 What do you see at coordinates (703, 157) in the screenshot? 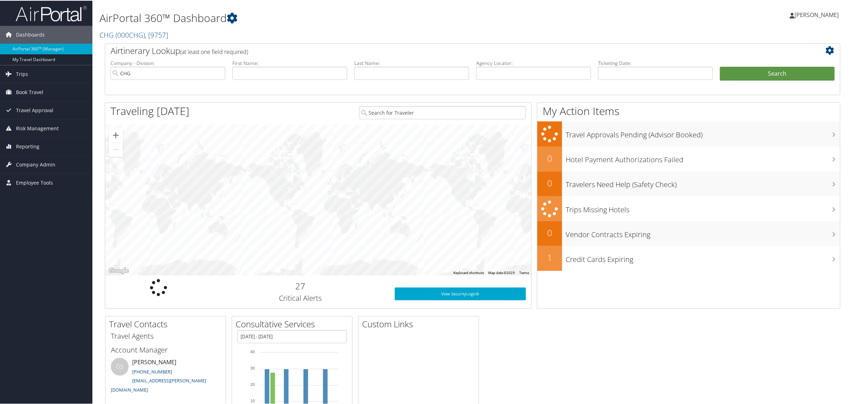
I see `h3: Hotel Payment Authorizations Failed` at bounding box center [703, 157].